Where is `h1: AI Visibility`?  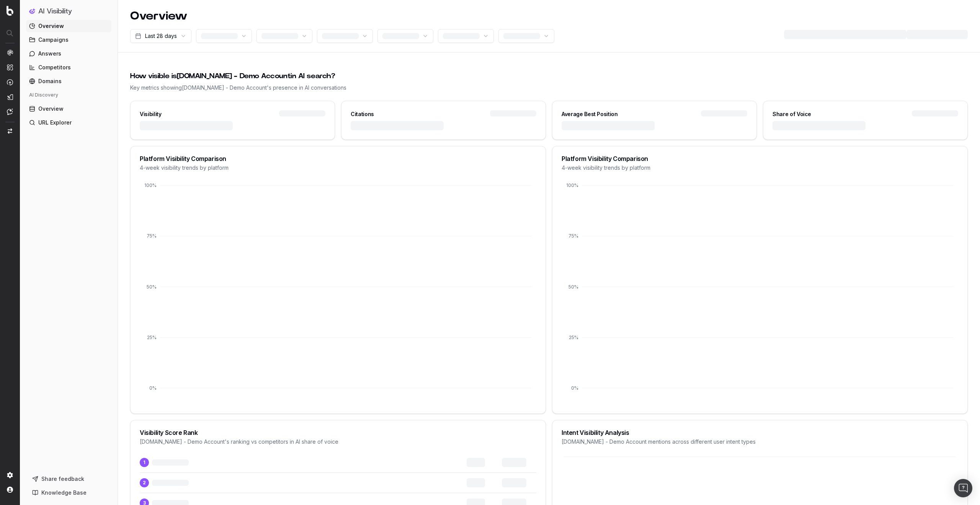 h1: AI Visibility is located at coordinates (55, 11).